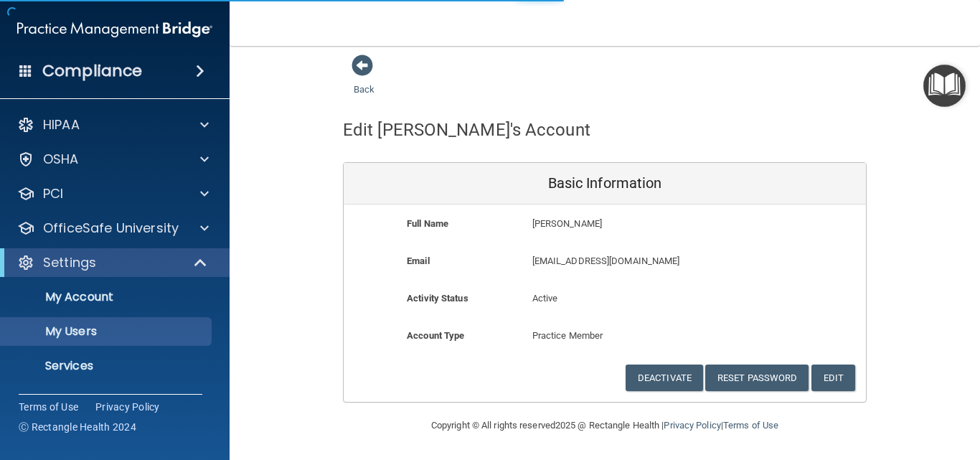 This screenshot has width=980, height=460. I want to click on b: Full Name, so click(427, 223).